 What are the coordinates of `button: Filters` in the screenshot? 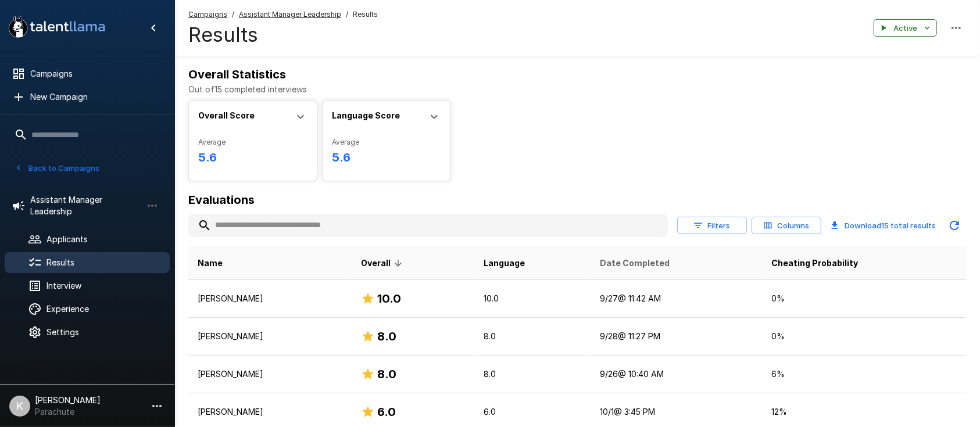 It's located at (712, 226).